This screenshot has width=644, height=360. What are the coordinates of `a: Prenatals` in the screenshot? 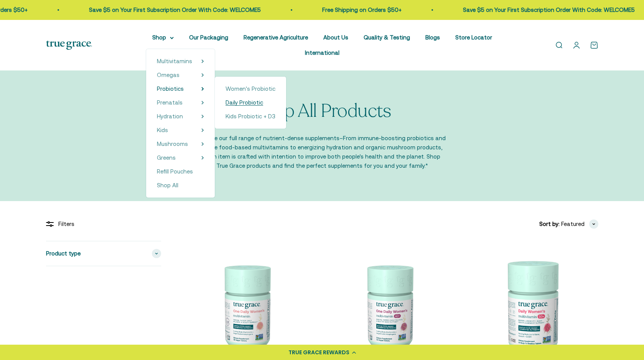 It's located at (169, 103).